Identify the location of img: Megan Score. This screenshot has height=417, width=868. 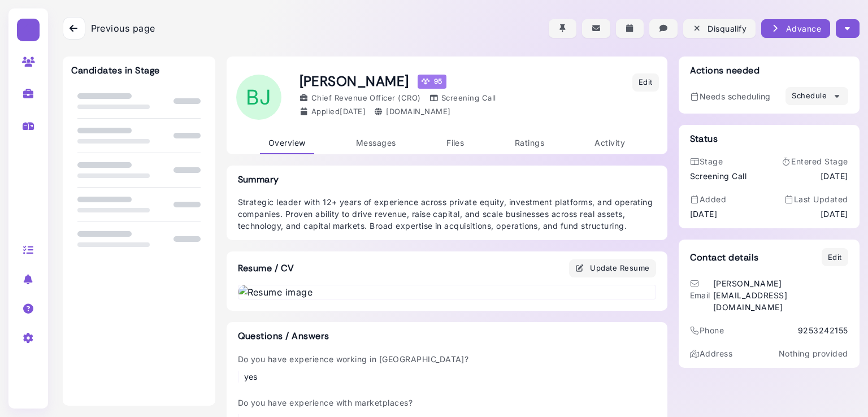
(425, 81).